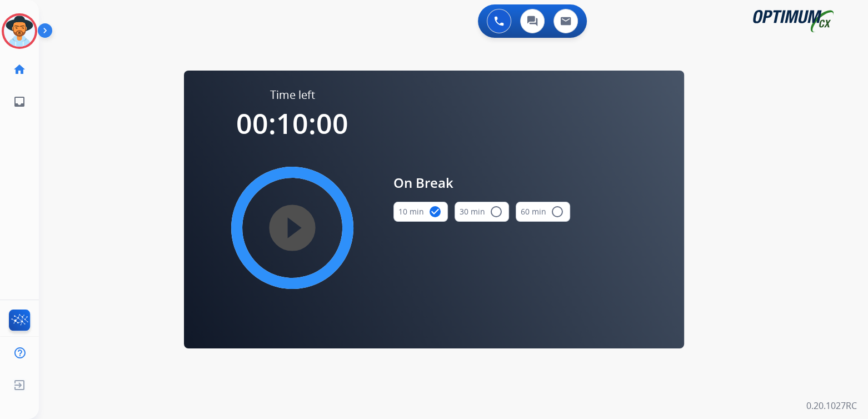  I want to click on img: avatar, so click(19, 31).